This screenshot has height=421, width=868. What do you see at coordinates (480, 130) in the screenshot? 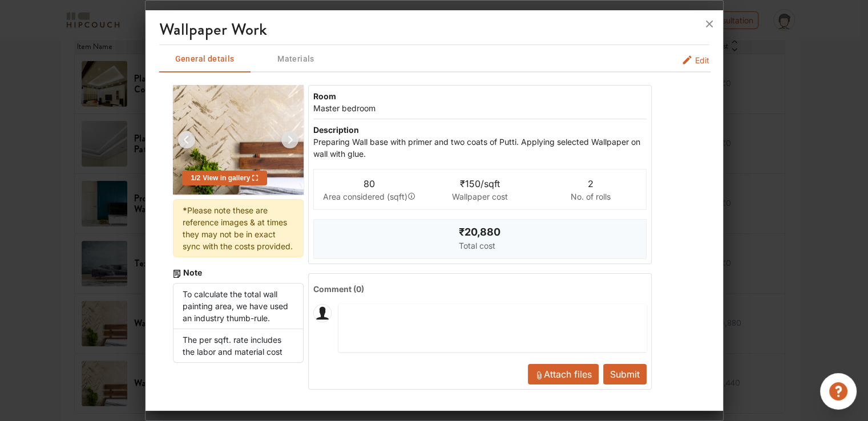
I see `div: Description` at bounding box center [480, 130].